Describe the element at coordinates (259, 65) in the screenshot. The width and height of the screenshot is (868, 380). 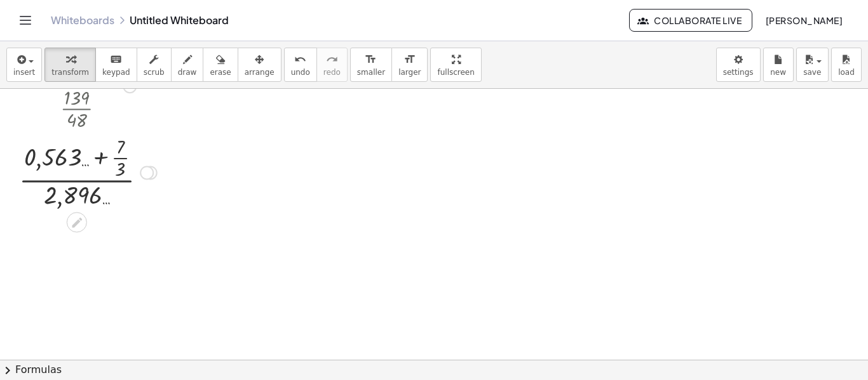
I see `button: arrange` at that location.